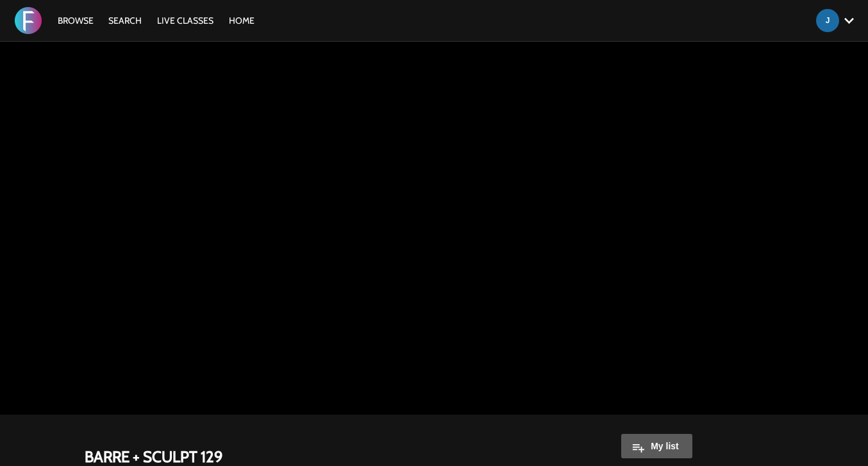 The height and width of the screenshot is (466, 868). I want to click on a: Search, so click(125, 21).